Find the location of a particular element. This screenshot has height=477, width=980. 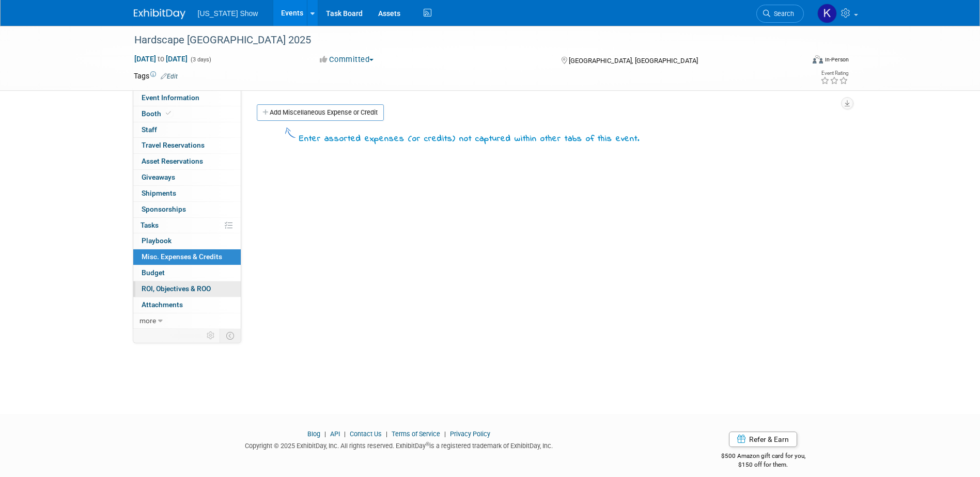

div: Copyright © 2025 ExhibitDay, Inc. All rights reserved. ExhibitDay is a registered trademark of Ex... is located at coordinates (399, 444).